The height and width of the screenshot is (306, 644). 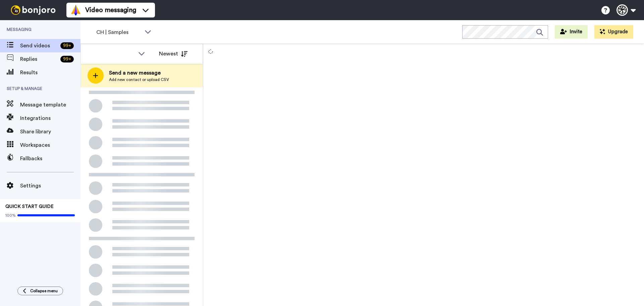 What do you see at coordinates (50, 132) in the screenshot?
I see `span: Share library` at bounding box center [50, 132].